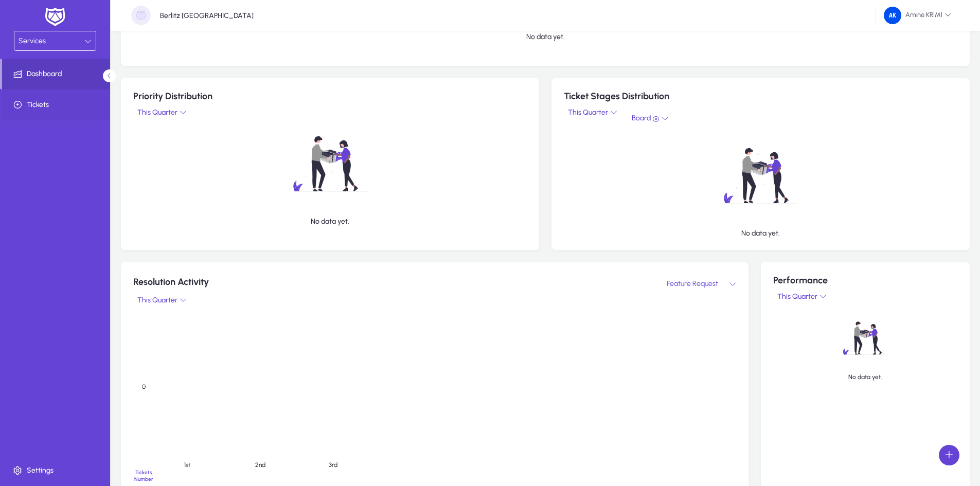 This screenshot has width=980, height=486. I want to click on h5: Performance, so click(865, 280).